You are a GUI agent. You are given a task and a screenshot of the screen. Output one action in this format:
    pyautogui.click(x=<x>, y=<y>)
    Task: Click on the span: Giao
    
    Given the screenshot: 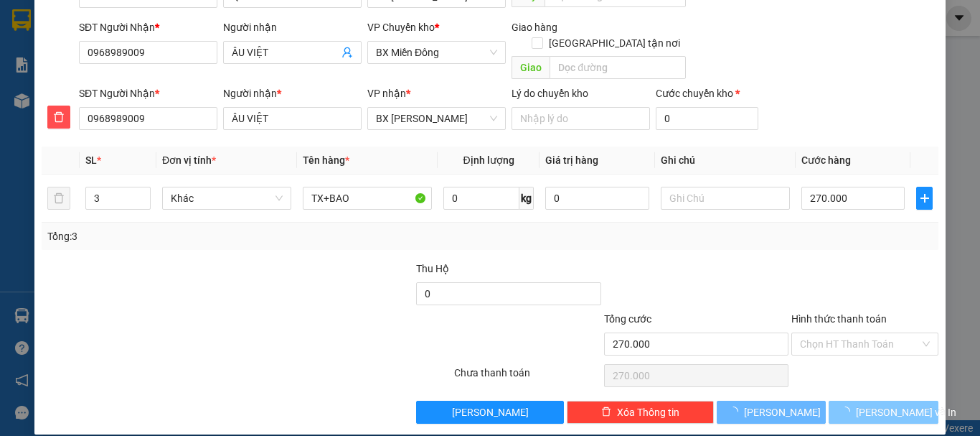 What is the action you would take?
    pyautogui.click(x=530, y=68)
    